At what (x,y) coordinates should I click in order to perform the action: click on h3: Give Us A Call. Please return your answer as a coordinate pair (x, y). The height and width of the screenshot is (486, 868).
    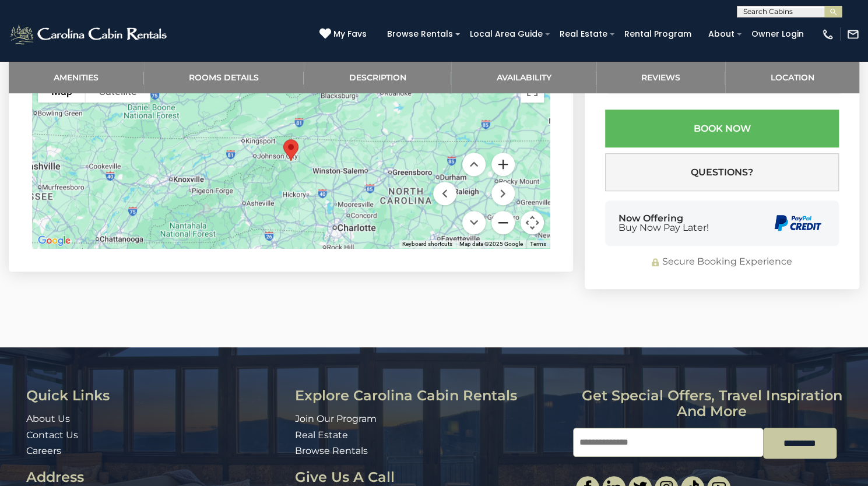
    Looking at the image, I should click on (429, 477).